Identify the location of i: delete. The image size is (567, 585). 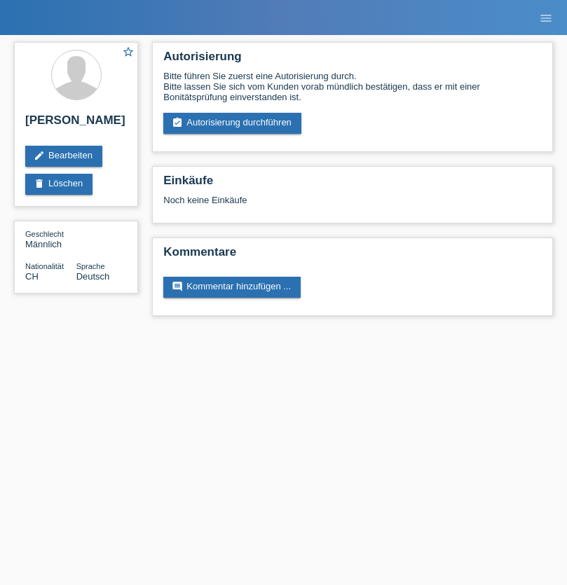
(39, 184).